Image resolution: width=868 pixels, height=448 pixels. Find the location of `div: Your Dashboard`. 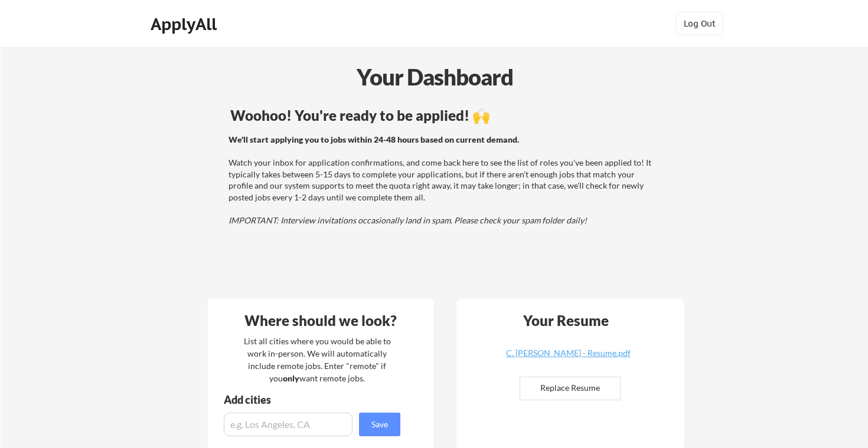

div: Your Dashboard is located at coordinates (435, 77).